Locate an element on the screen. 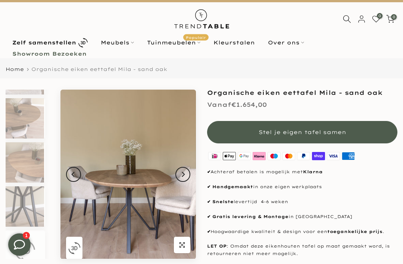  a: Over ons is located at coordinates (286, 43).